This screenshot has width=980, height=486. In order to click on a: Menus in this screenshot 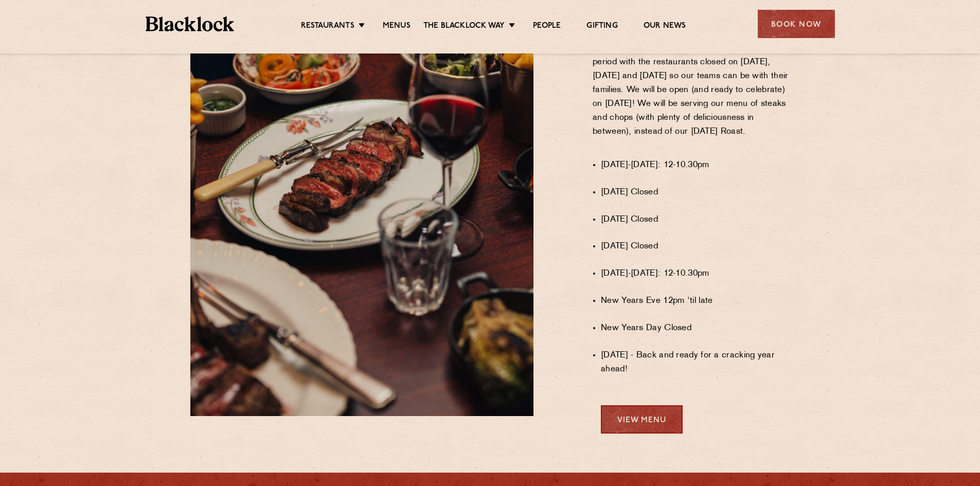, I will do `click(397, 26)`.